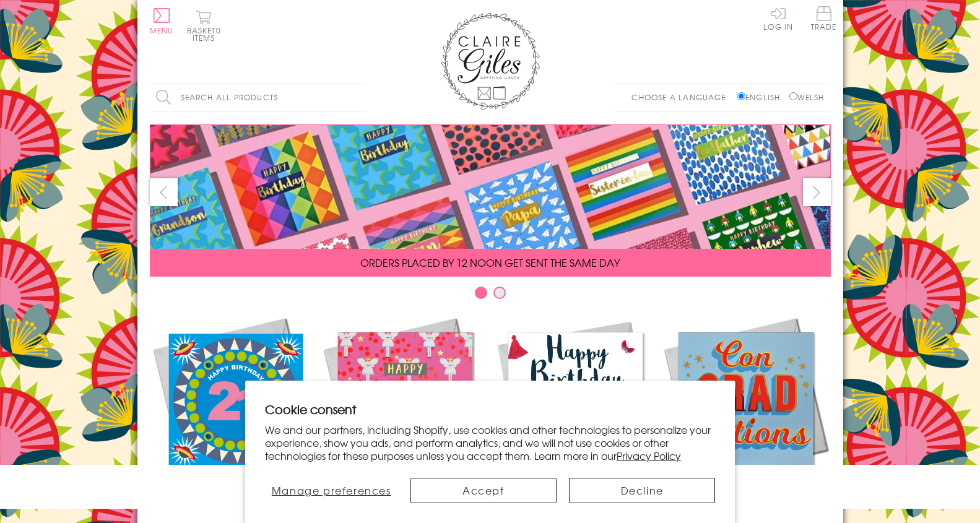 The image size is (980, 523). What do you see at coordinates (807, 97) in the screenshot?
I see `label: Welsh` at bounding box center [807, 97].